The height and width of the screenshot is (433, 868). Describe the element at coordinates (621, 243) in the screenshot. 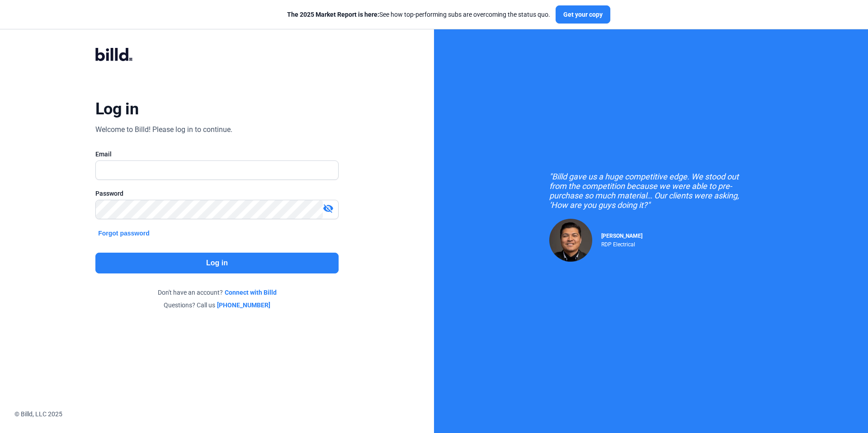

I see `div: RDP Electrical` at that location.